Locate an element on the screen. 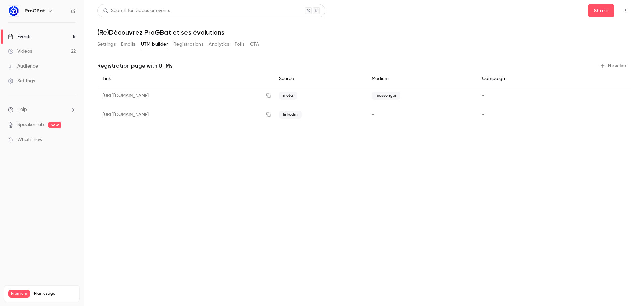  div: Campaign is located at coordinates (523, 79).